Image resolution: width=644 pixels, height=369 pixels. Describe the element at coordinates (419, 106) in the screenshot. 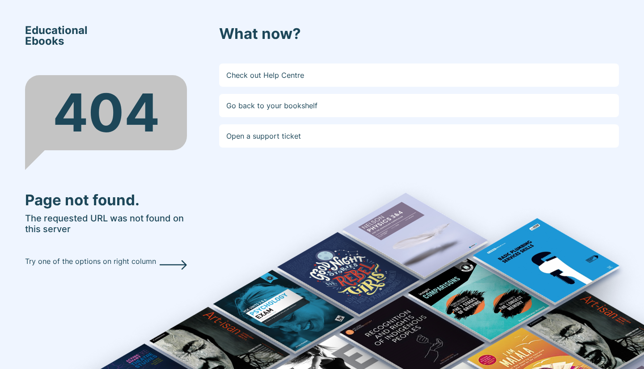

I see `a: Go back to your bookshelf` at that location.